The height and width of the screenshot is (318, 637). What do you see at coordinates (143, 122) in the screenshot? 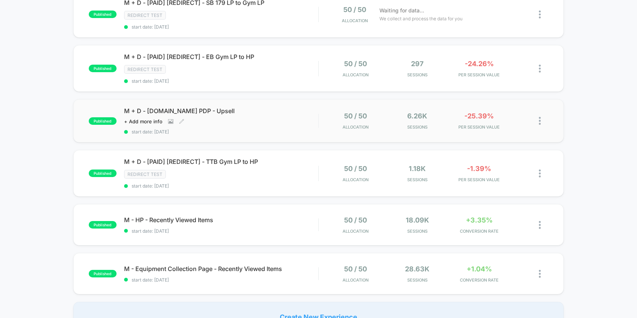
I see `span: + Add more info` at bounding box center [143, 122].